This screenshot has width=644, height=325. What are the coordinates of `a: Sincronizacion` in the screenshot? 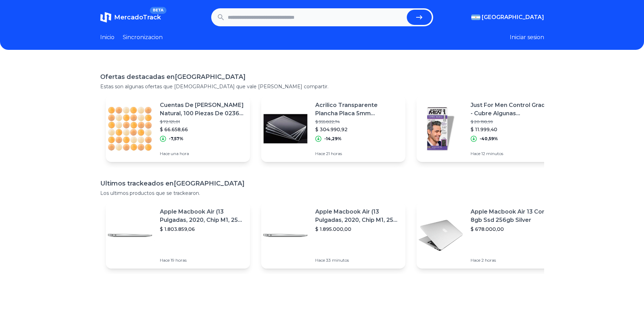 It's located at (143, 37).